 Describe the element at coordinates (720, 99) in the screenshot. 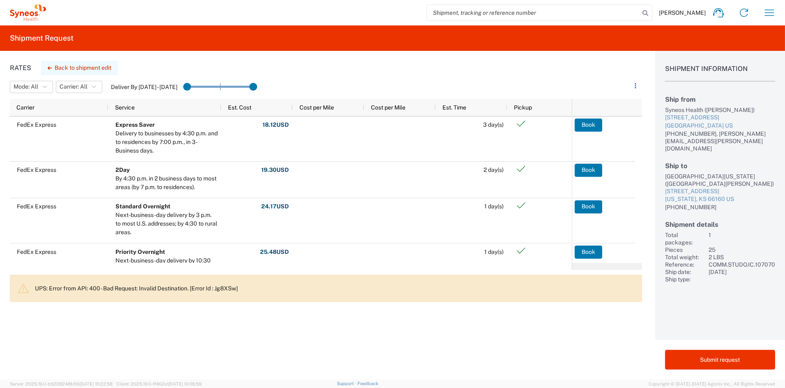

I see `h2: Ship from` at that location.